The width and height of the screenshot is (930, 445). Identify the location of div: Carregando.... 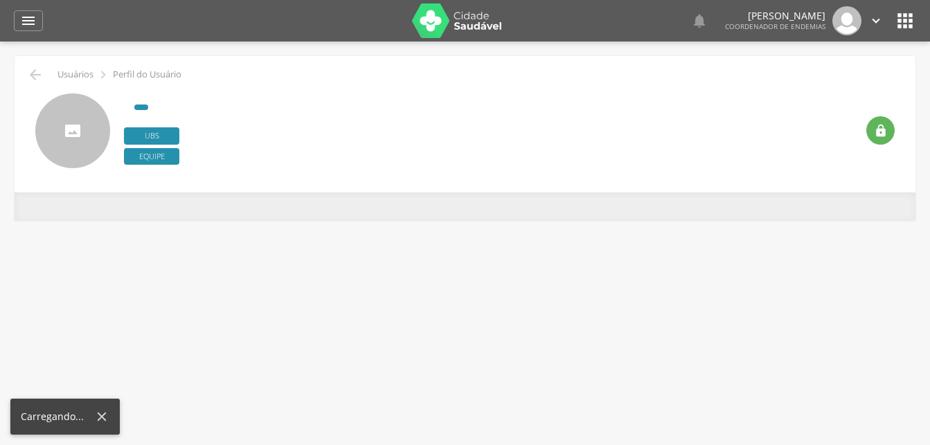
(57, 417).